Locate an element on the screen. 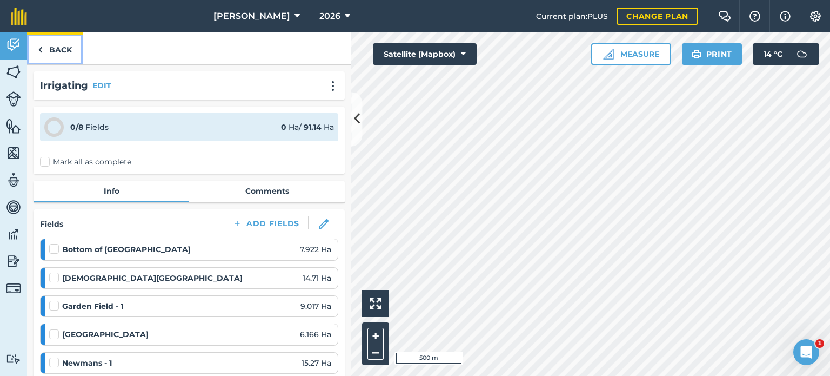 This screenshot has width=830, height=376. h4: Fields is located at coordinates (51, 224).